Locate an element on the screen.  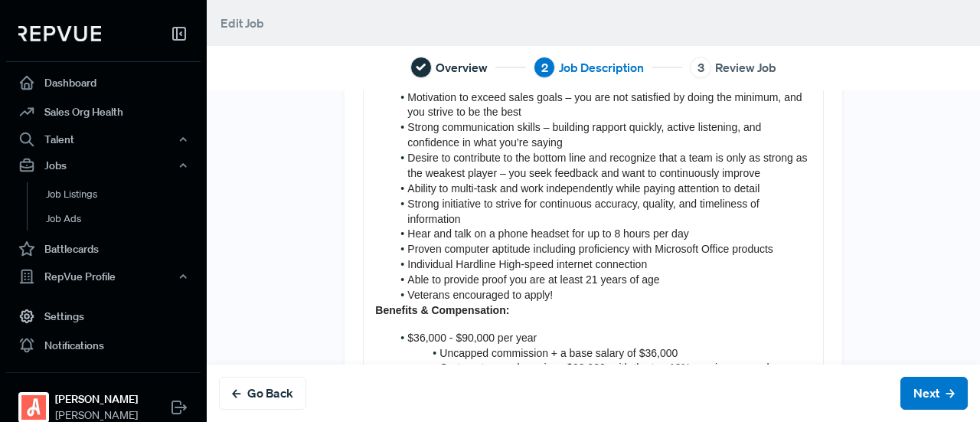
span: Job Description is located at coordinates (601, 68).